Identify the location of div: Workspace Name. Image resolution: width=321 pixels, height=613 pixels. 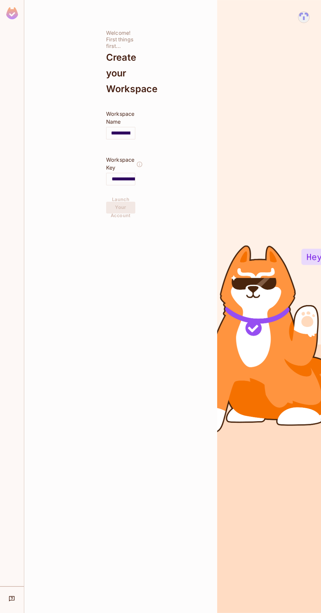
(121, 118).